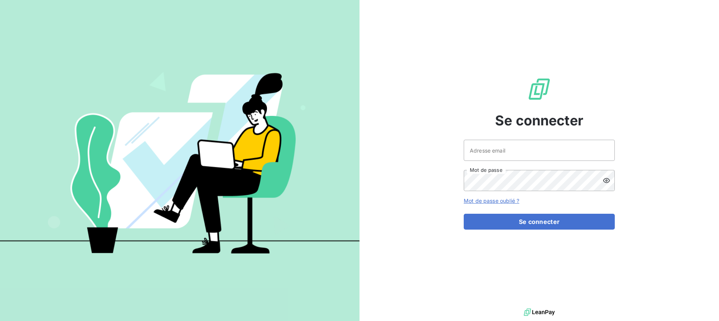 The image size is (719, 321). I want to click on button: Se connecter, so click(539, 222).